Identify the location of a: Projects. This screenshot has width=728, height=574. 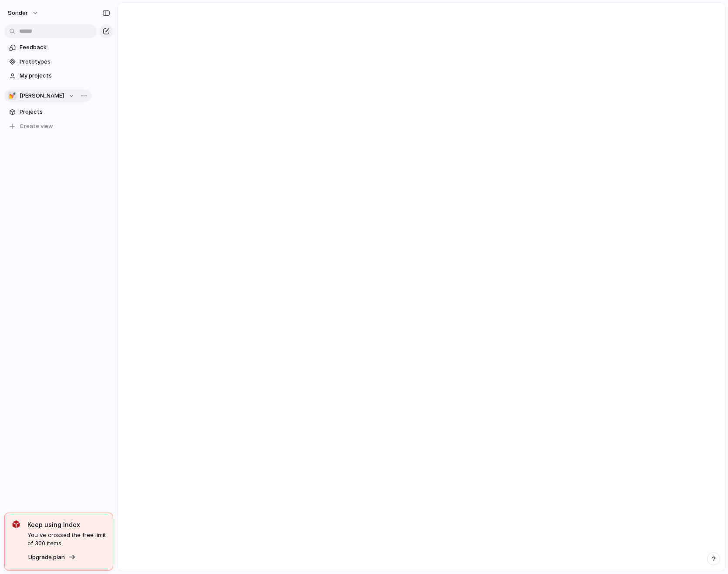
(48, 112).